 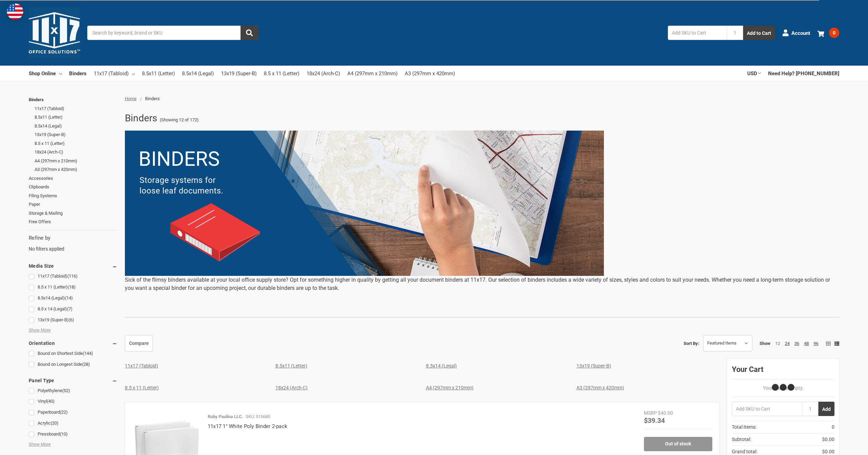 What do you see at coordinates (51, 401) in the screenshot?
I see `span: (40)` at bounding box center [51, 401].